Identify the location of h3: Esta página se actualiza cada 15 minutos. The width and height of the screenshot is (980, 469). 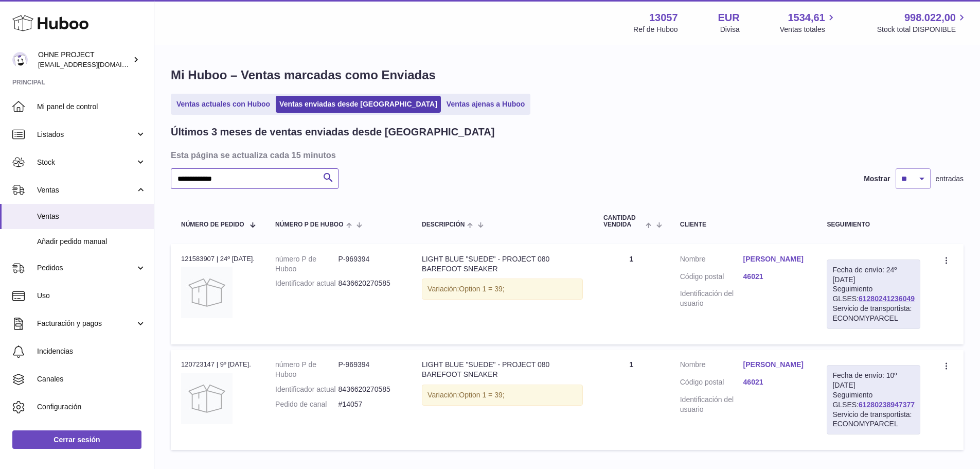
(566, 154).